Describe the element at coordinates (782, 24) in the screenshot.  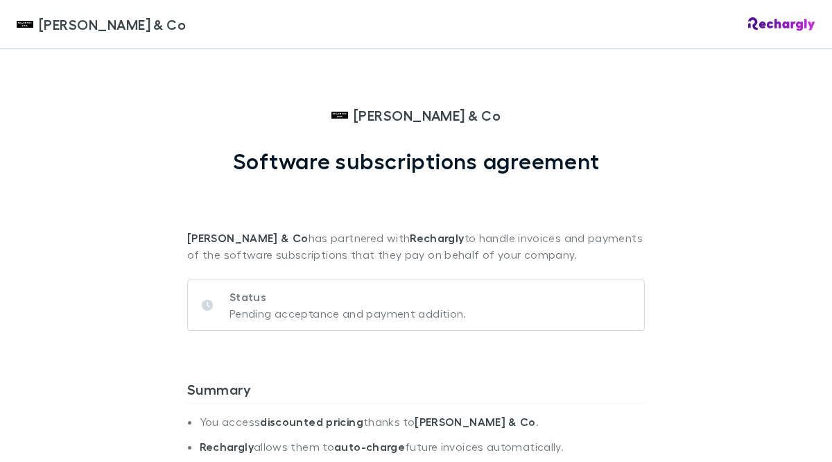
I see `img: Rechargly Logo` at that location.